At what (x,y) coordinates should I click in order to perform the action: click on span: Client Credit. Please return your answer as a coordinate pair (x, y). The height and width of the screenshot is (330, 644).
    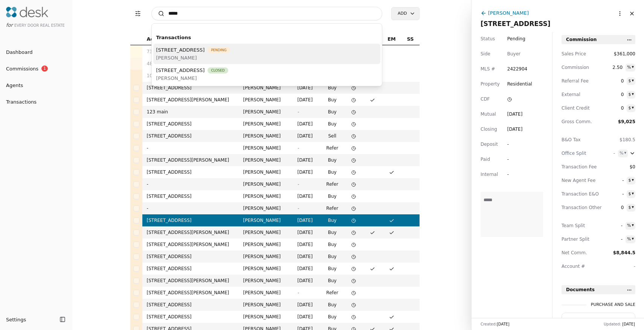
    Looking at the image, I should click on (578, 108).